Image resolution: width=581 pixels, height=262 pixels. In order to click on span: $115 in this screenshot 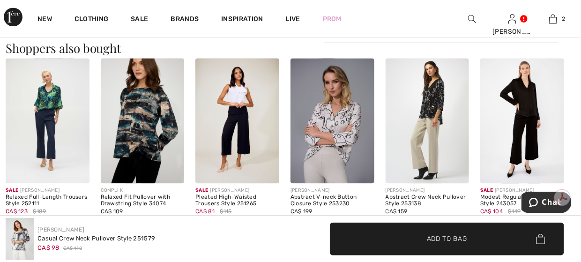, I will do `click(226, 211)`.